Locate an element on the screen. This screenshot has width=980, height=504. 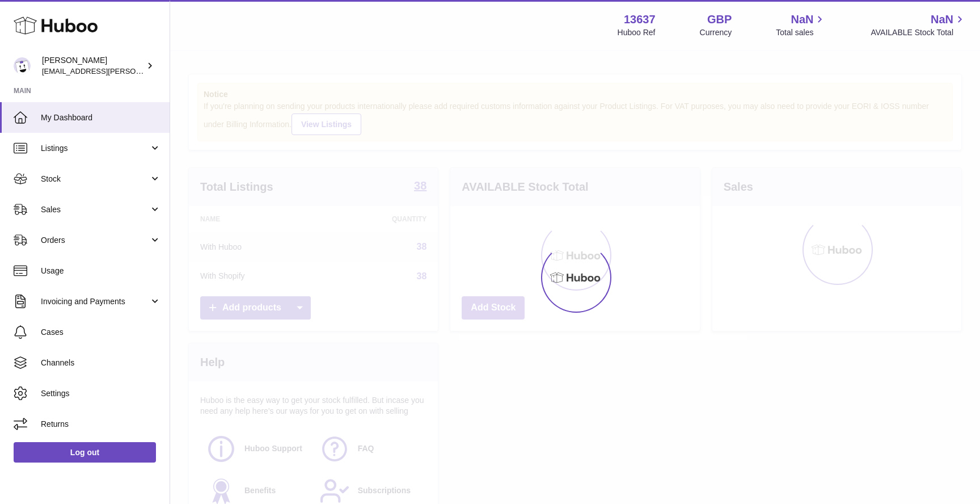
span: AVAILABLE Stock Total is located at coordinates (919, 32).